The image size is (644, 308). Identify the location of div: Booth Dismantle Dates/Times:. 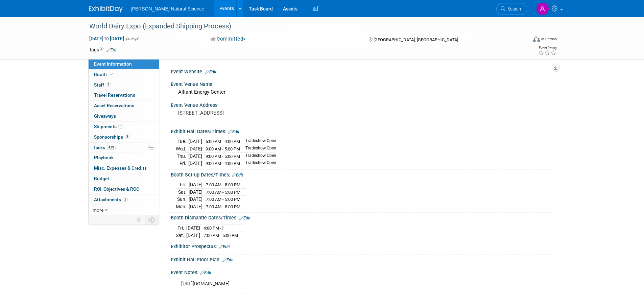
(363, 217).